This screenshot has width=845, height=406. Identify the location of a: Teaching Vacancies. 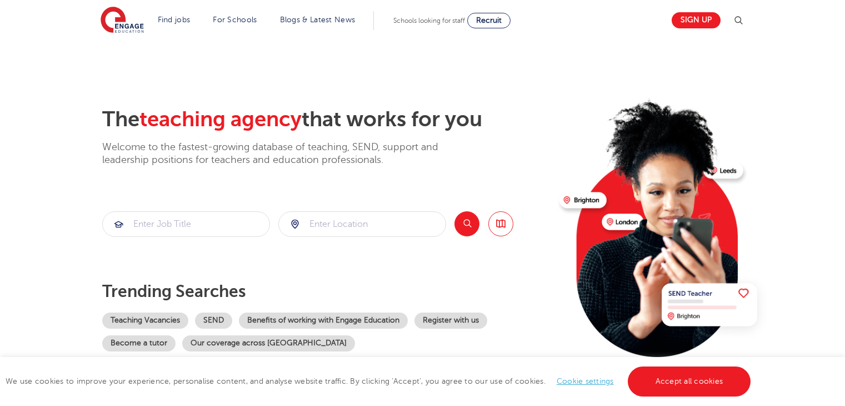
(145, 320).